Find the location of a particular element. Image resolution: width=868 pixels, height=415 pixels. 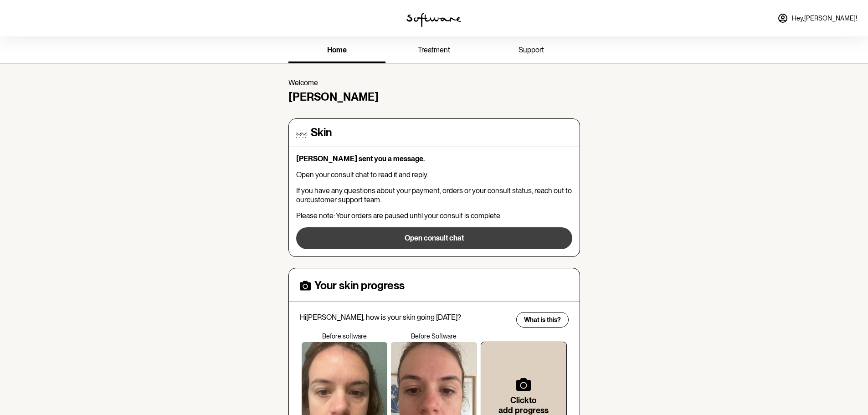

h6: Click to add progress is located at coordinates (524, 405).